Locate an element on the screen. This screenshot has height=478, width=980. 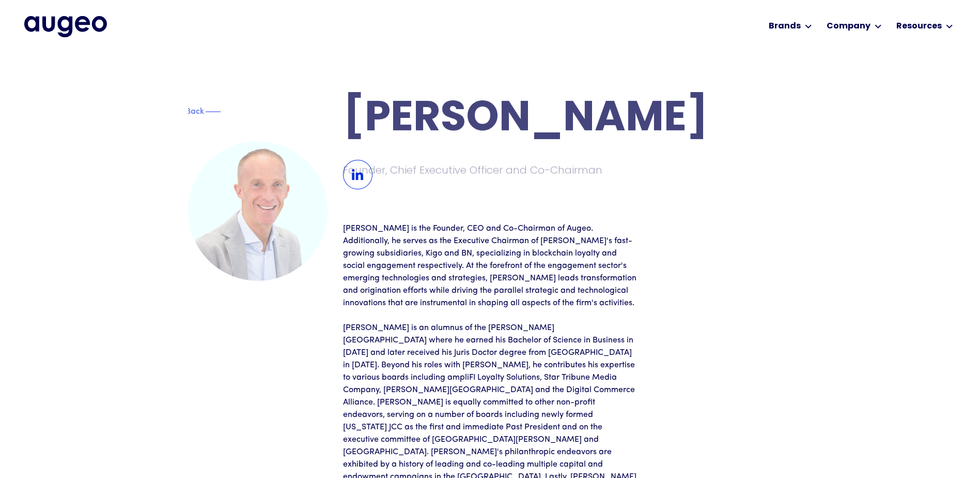
a: Blue text arrowBackBlue decorative line is located at coordinates (210, 111).